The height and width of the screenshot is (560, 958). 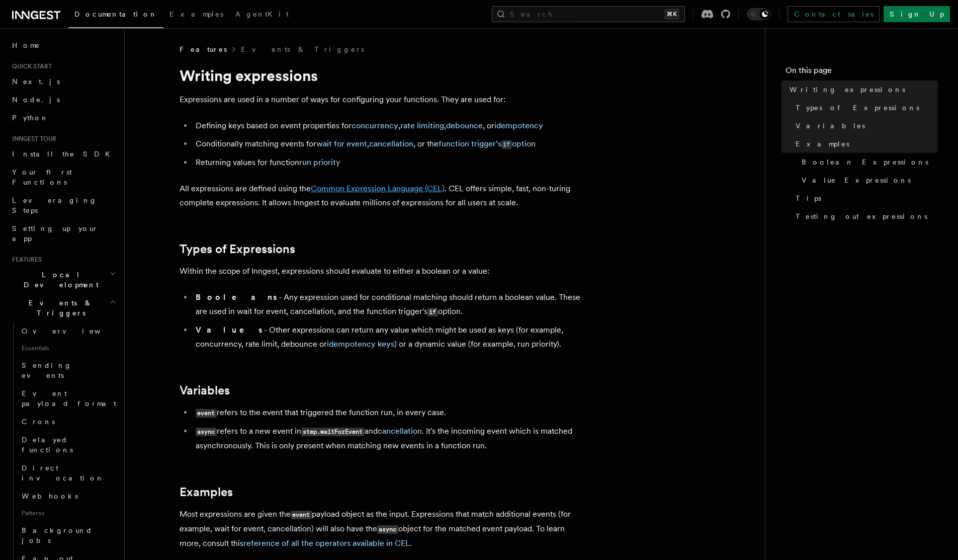 What do you see at coordinates (387, 304) in the screenshot?
I see `li: - Any expression used for conditional matching should return a boolean value. These are used in w...` at bounding box center [387, 304].